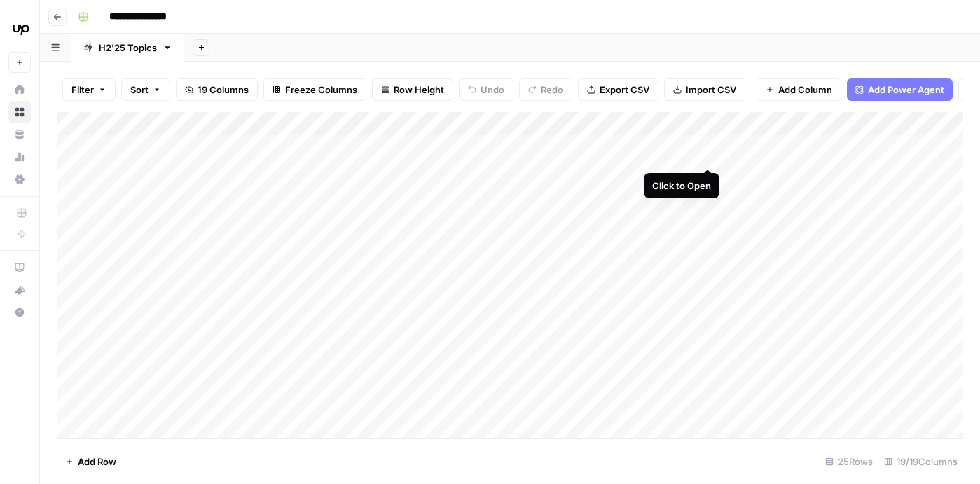  I want to click on span: Undo, so click(493, 90).